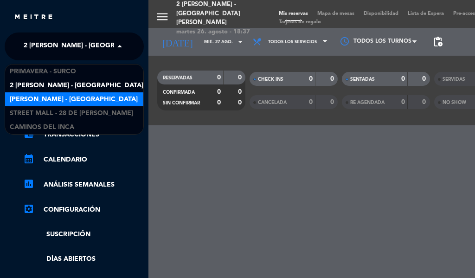  Describe the element at coordinates (438, 42) in the screenshot. I see `span: pending_actions` at that location.